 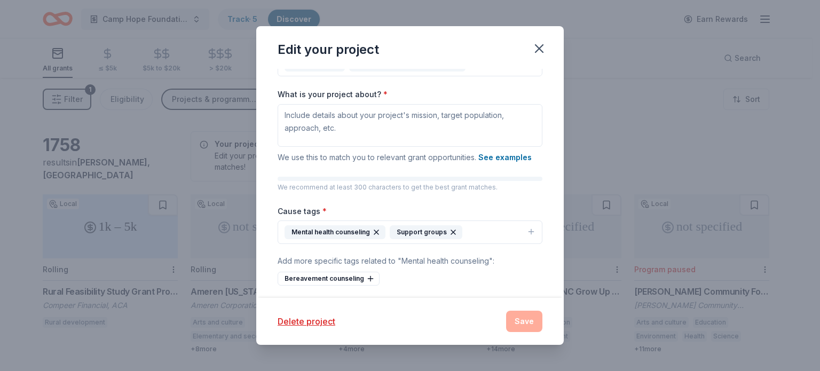 I want to click on button: Delete project, so click(x=306, y=321).